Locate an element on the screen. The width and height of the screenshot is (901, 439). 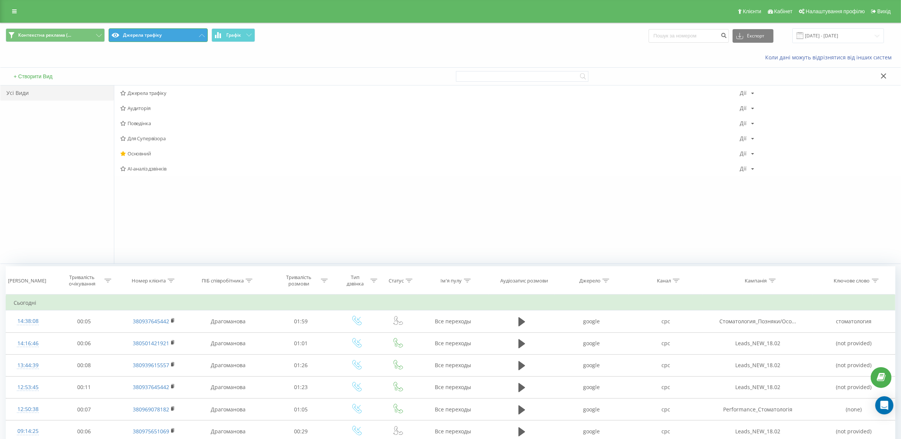
input: Пошук за номером is located at coordinates (689, 36).